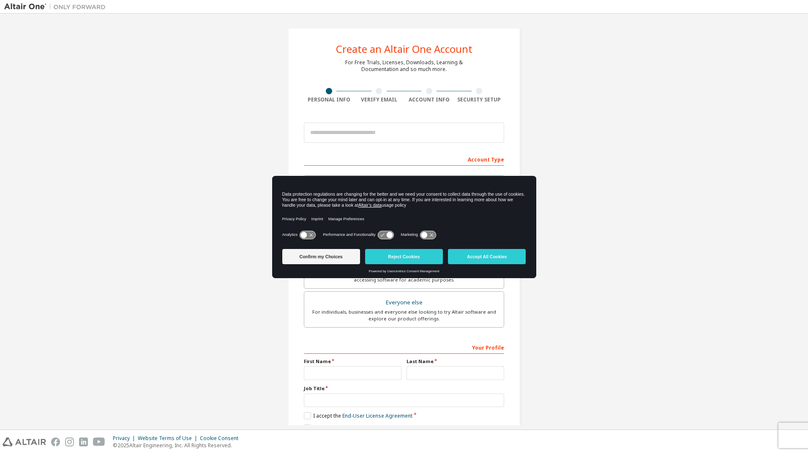 The image size is (808, 454). Describe the element at coordinates (404, 303) in the screenshot. I see `div: Everyone else` at that location.